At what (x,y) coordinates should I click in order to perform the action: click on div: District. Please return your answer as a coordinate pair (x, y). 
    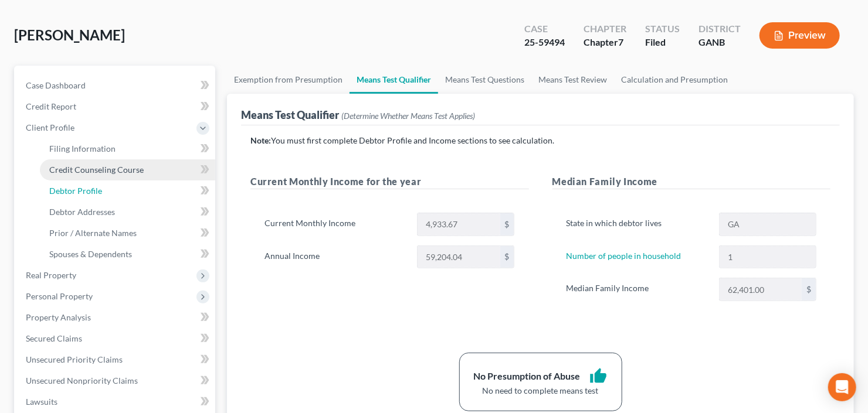
    Looking at the image, I should click on (719, 29).